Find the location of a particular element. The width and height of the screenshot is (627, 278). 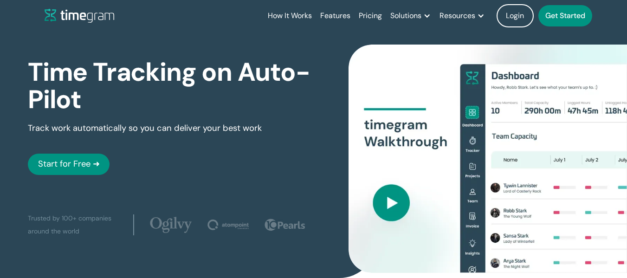

p: Track work automatically so you can deliver your best work is located at coordinates (145, 128).